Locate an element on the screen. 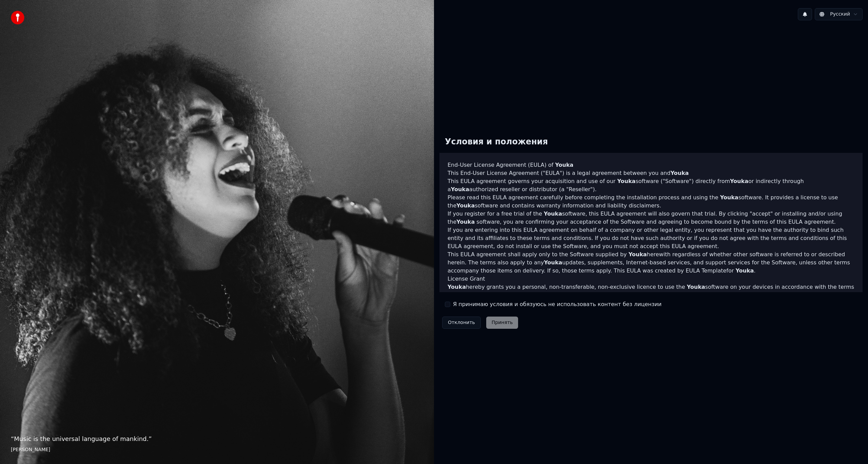 This screenshot has height=464, width=868. p: hereby grants you a personal, non-transferable, non-exclusive licence to use the software on your... is located at coordinates (651, 291).